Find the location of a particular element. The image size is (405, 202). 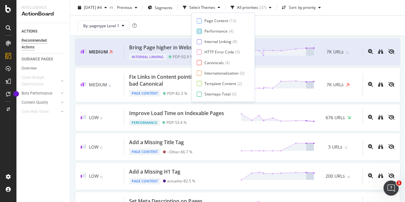

div: Overview is located at coordinates (29, 68).